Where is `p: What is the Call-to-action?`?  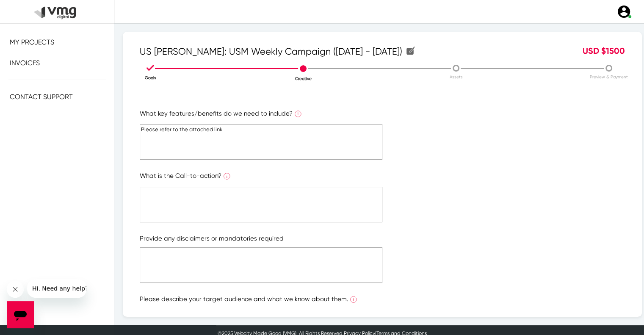
p: What is the Call-to-action? is located at coordinates (383, 177).